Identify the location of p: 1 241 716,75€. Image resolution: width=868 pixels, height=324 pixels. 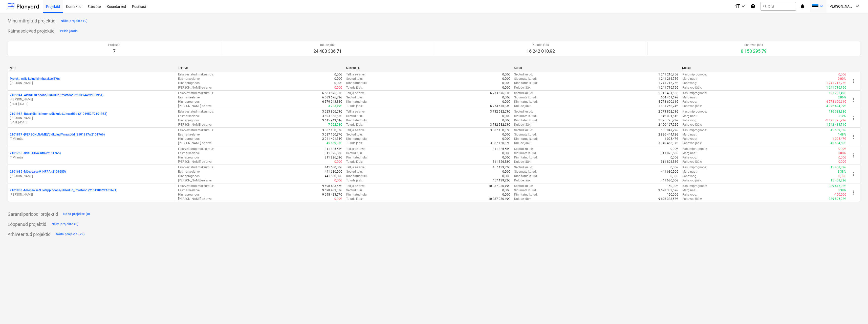
(836, 88).